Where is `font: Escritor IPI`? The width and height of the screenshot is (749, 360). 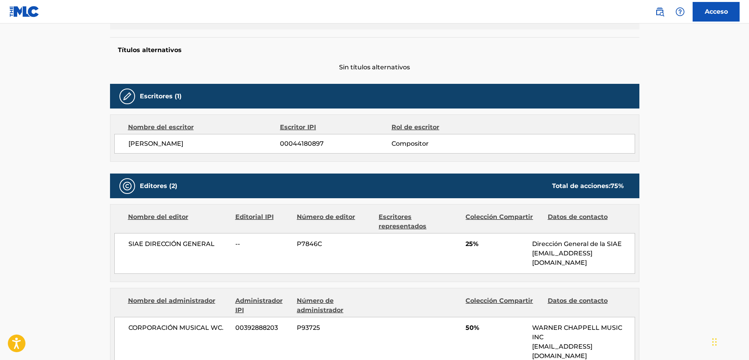
font: Escritor IPI is located at coordinates (298, 127).